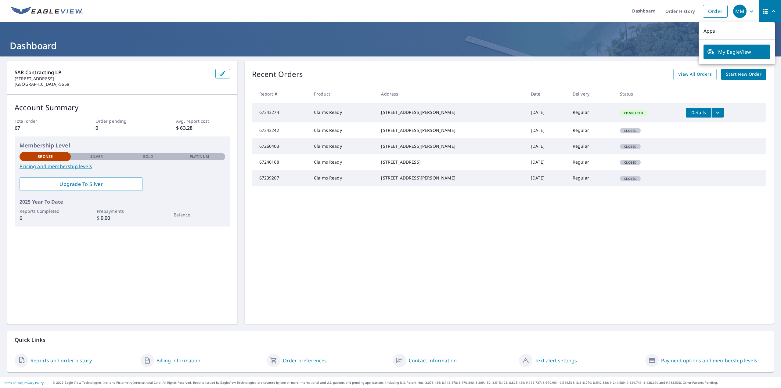 The image size is (781, 388). What do you see at coordinates (41, 128) in the screenshot?
I see `p: 67` at bounding box center [41, 128].